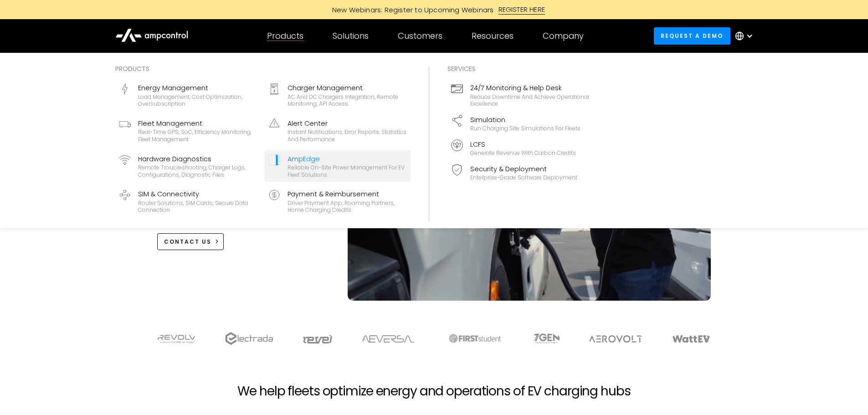 The image size is (868, 415). Describe the element at coordinates (347, 194) in the screenshot. I see `div: Payment & Reimbursement` at that location.